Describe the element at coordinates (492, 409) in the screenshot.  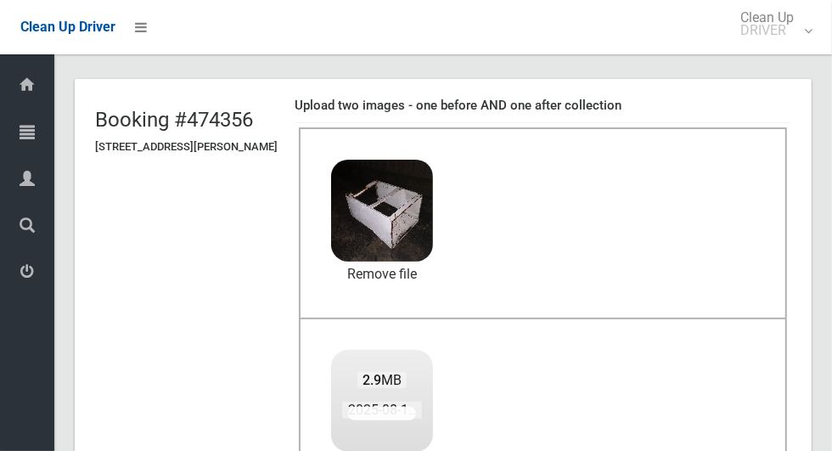
I see `span: 2025-08-1505.49.212306773509127553132.jpg` at that location.